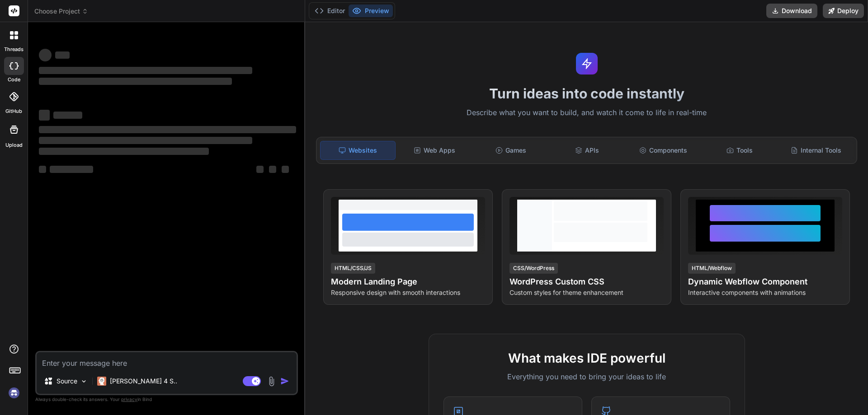  I want to click on img: Pick Models, so click(83, 381).